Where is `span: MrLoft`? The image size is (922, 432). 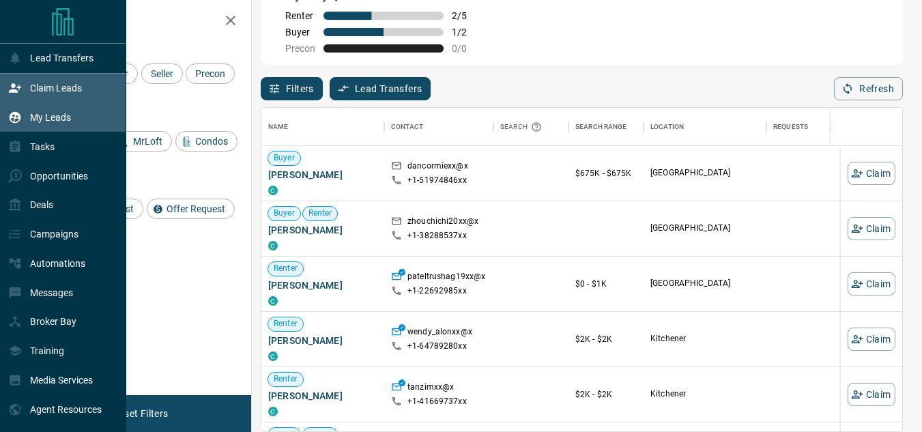 span: MrLoft is located at coordinates (147, 141).